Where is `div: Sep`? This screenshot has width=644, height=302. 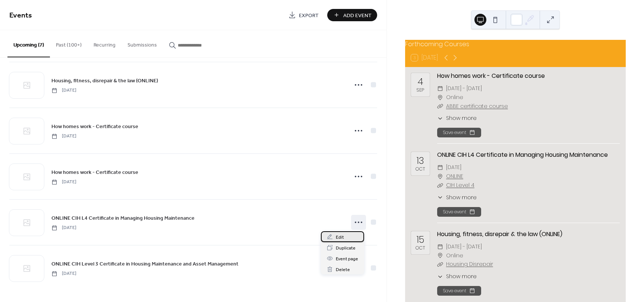 div: Sep is located at coordinates (420, 90).